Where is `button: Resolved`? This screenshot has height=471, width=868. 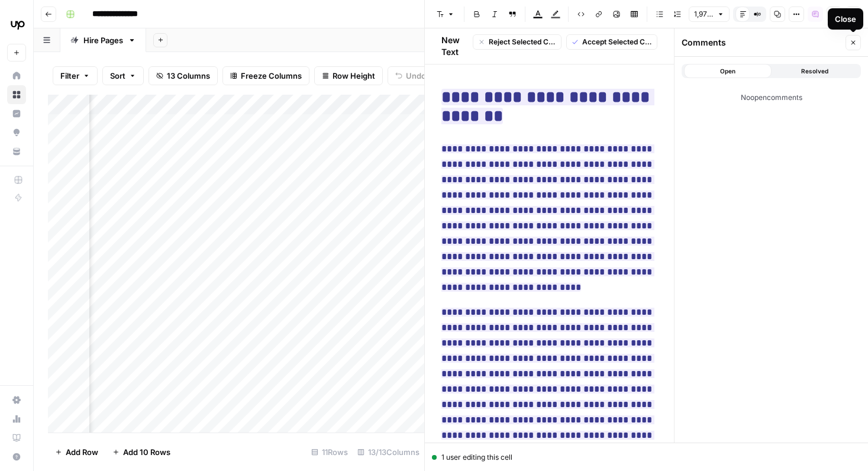 button: Resolved is located at coordinates (815, 71).